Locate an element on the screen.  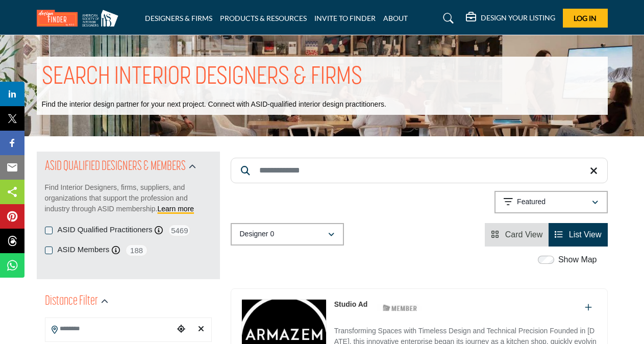
h2: ASID QUALIFIED DESIGNERS & MEMBERS is located at coordinates (116, 167).